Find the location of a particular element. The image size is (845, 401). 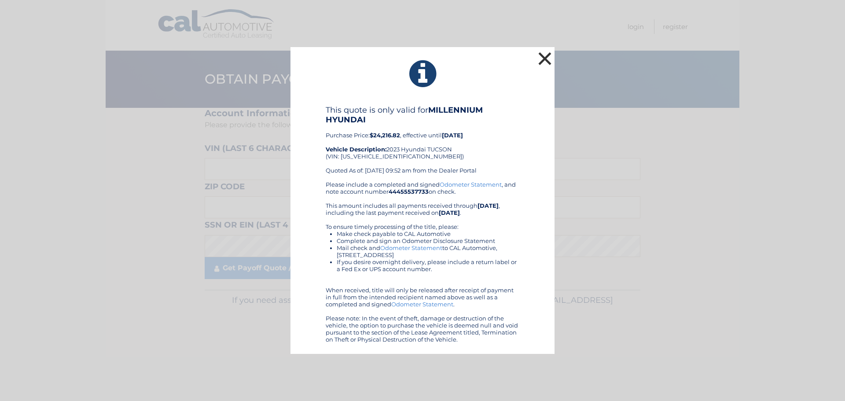

b: MILLENNIUM HYUNDAI is located at coordinates (404, 115).